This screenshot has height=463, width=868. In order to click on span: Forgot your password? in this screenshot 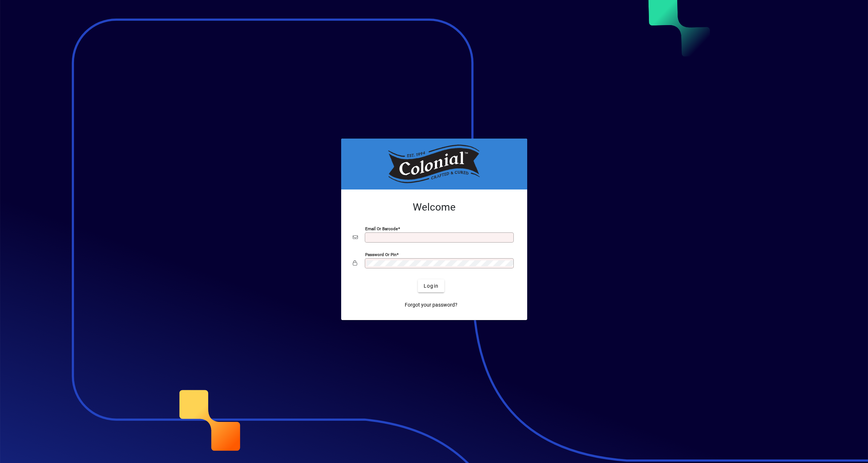, I will do `click(431, 305)`.